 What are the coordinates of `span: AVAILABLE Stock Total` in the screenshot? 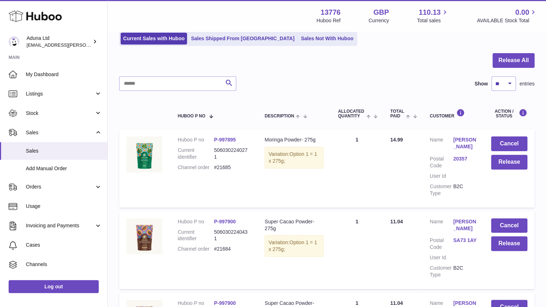 It's located at (507, 20).